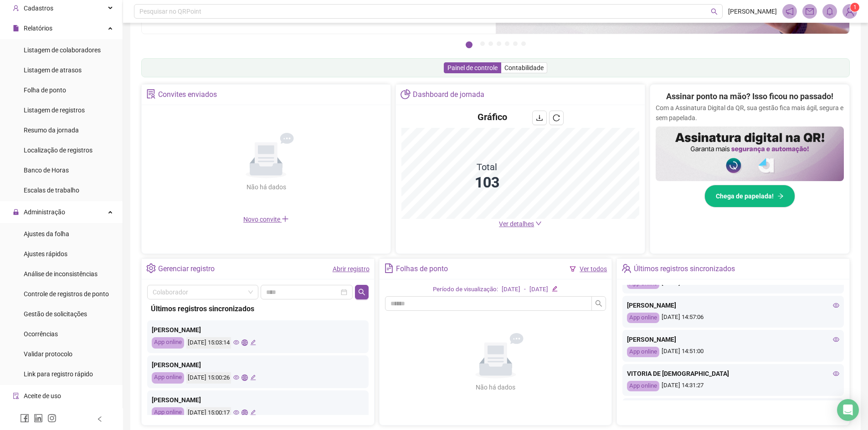 The image size is (868, 430). What do you see at coordinates (750, 154) in the screenshot?
I see `img: banner%2F02c71560-61a6-44d4-94b9-c8ab97240462.png` at bounding box center [750, 154].